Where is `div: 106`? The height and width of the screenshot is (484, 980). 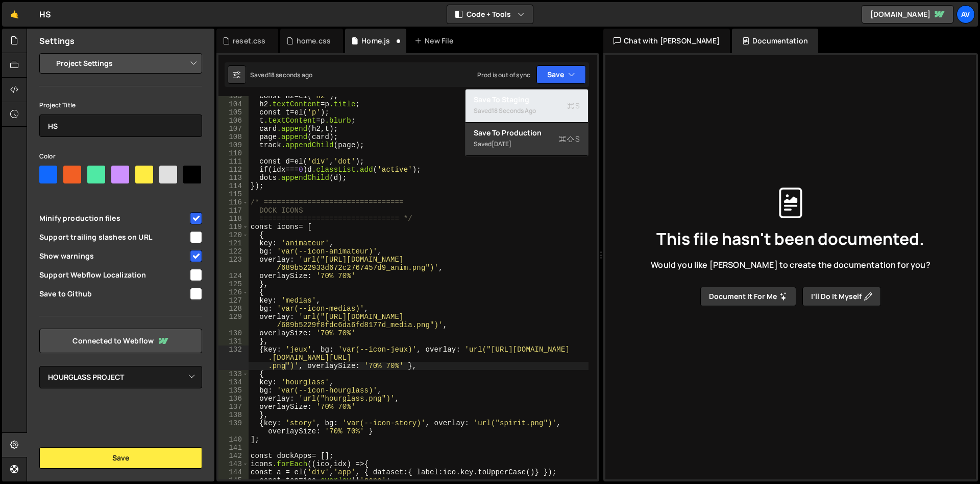
div: 106 is located at coordinates (233, 121).